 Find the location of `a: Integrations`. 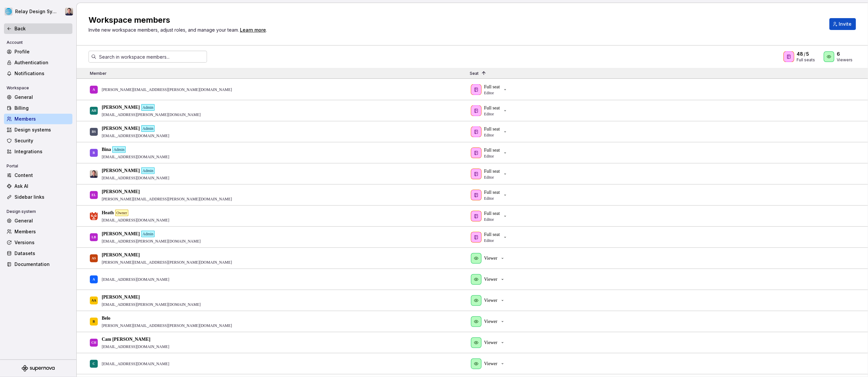

a: Integrations is located at coordinates (38, 152).